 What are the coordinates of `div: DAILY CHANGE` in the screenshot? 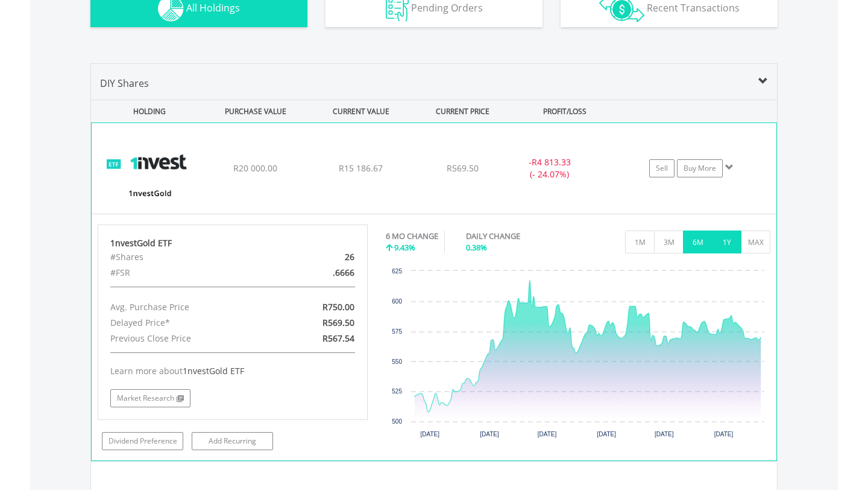 It's located at (514, 236).